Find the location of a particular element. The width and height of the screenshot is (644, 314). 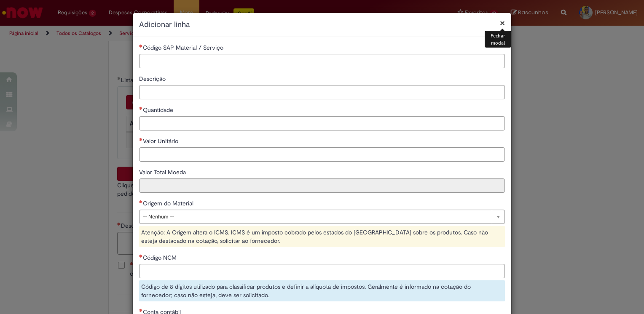

span: Código NCM is located at coordinates (160, 258).